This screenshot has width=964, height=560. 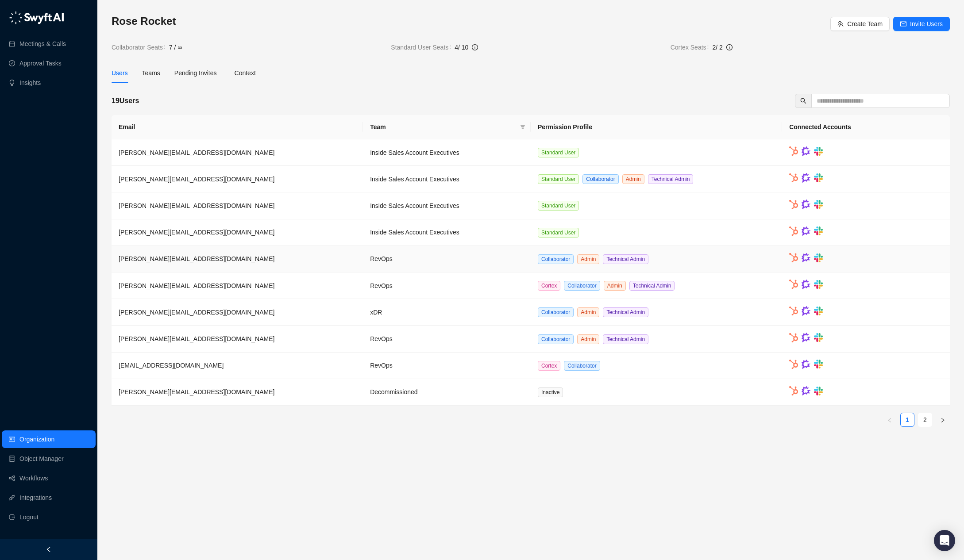 I want to click on th: Connected Accounts, so click(x=866, y=127).